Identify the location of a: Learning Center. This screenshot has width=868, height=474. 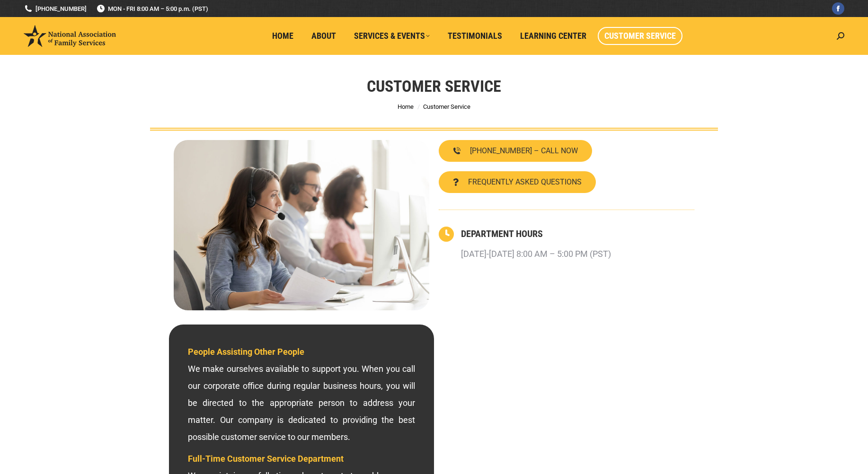
(553, 36).